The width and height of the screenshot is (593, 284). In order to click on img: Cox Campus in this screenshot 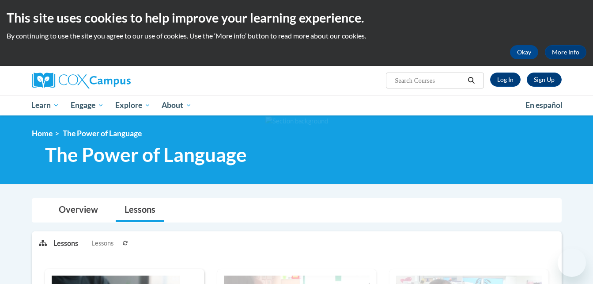, I will do `click(81, 80)`.